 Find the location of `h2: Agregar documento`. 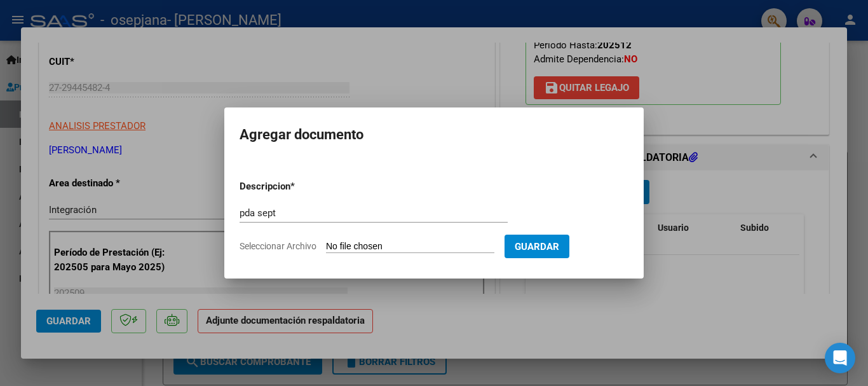

h2: Agregar documento is located at coordinates (434, 135).